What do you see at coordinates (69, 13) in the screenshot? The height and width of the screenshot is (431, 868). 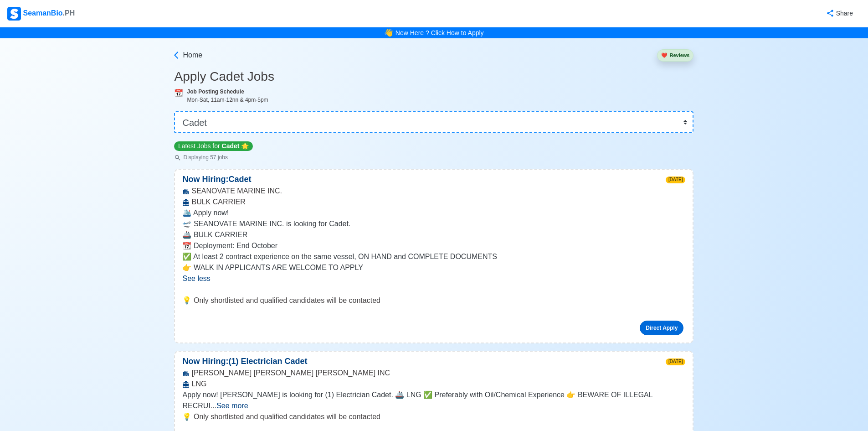 I see `span: .PH` at bounding box center [69, 13].